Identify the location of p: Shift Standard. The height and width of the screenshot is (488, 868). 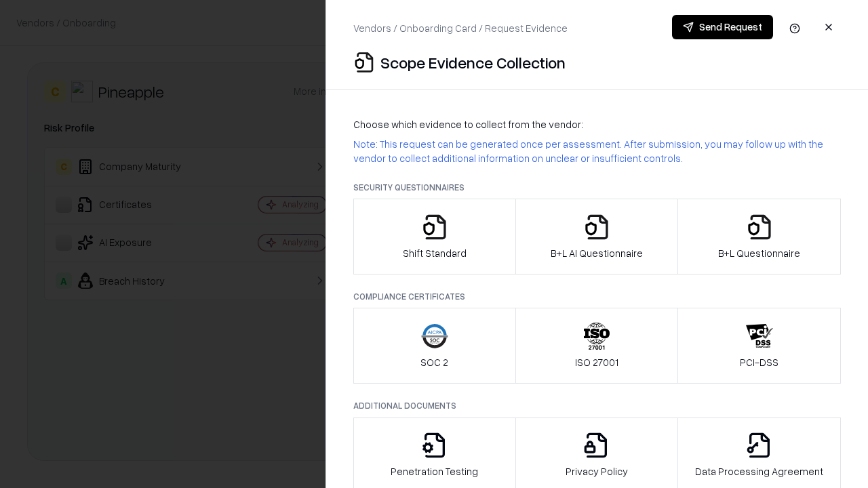
(434, 252).